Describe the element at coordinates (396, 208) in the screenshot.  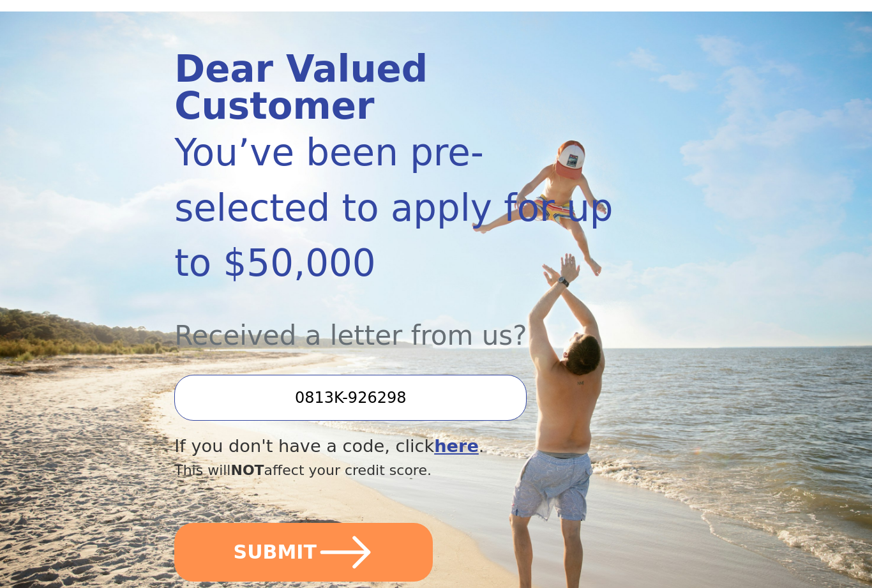
I see `div: You’ve been pre-selected to apply for up to $50,000` at that location.